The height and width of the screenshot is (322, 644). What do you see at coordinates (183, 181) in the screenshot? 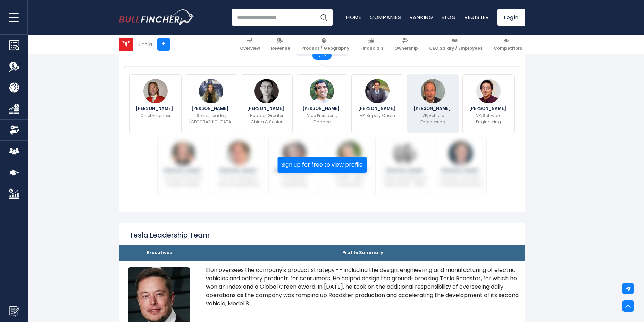
I see `p: VP, Environmental, Health & Safety` at bounding box center [183, 181].